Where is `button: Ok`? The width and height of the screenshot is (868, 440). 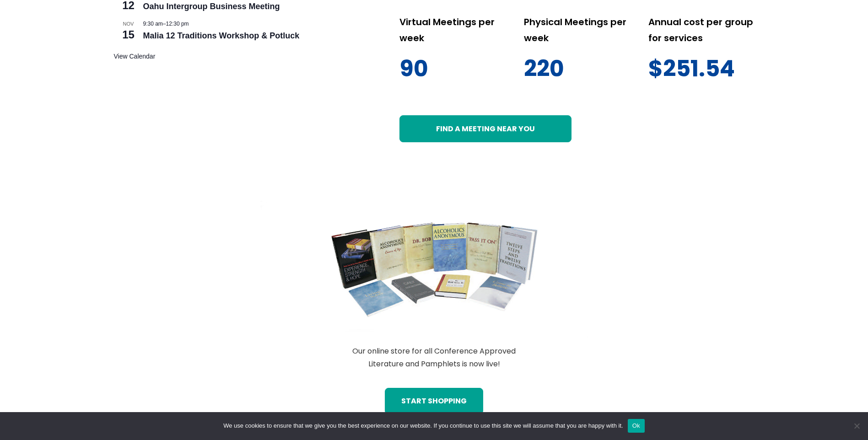
button: Ok is located at coordinates (636, 425).